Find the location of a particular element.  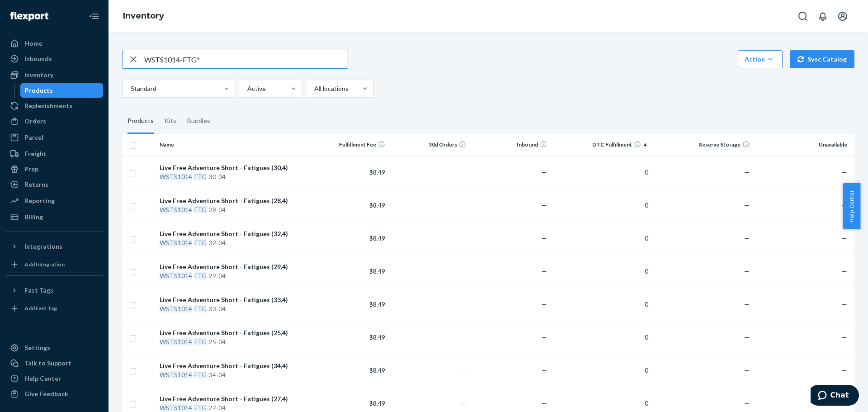

div: Talk to Support is located at coordinates (48, 363).